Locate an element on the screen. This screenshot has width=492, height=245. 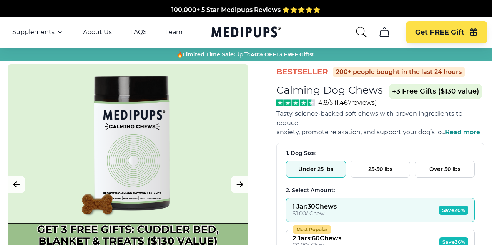
button: Next Image is located at coordinates (239, 185).